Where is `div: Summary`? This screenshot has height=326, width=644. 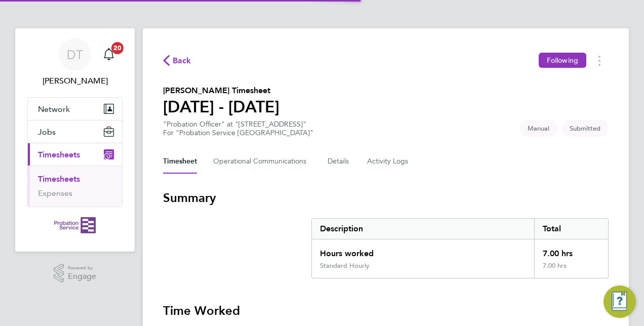 div: Summary is located at coordinates (459, 247).